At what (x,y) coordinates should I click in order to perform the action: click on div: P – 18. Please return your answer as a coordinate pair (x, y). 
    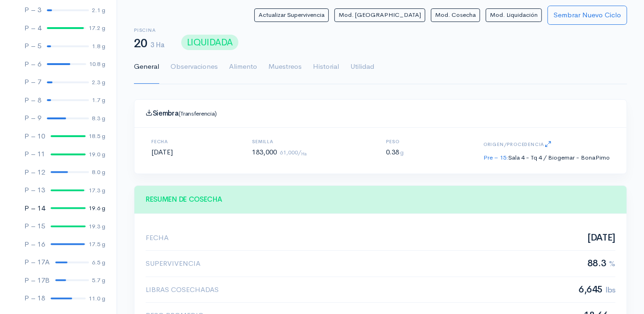
    Looking at the image, I should click on (35, 298).